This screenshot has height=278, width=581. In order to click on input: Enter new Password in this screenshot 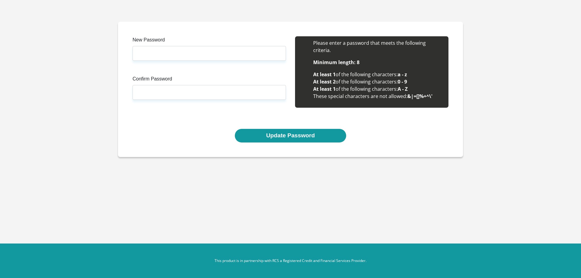, I will do `click(209, 53)`.